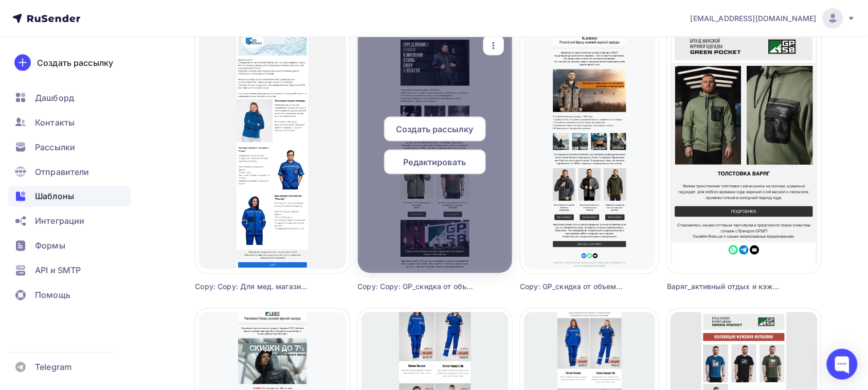 The image size is (868, 390). What do you see at coordinates (725, 287) in the screenshot?
I see `div: Варяг_активный отдых и кэжуал_июнь` at bounding box center [725, 287].